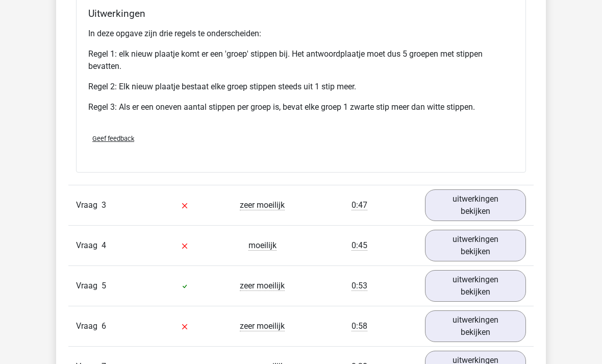 The width and height of the screenshot is (602, 364). Describe the element at coordinates (103, 205) in the screenshot. I see `span: 3` at that location.